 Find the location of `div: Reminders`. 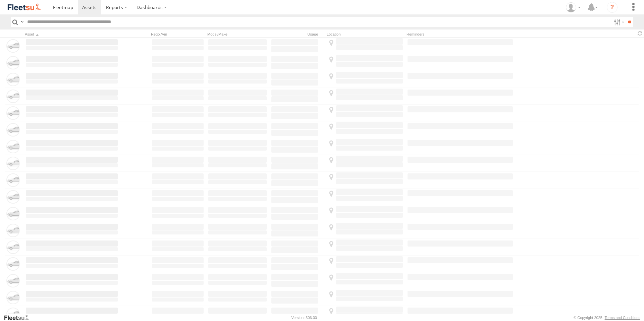

div: Reminders is located at coordinates (460, 34).